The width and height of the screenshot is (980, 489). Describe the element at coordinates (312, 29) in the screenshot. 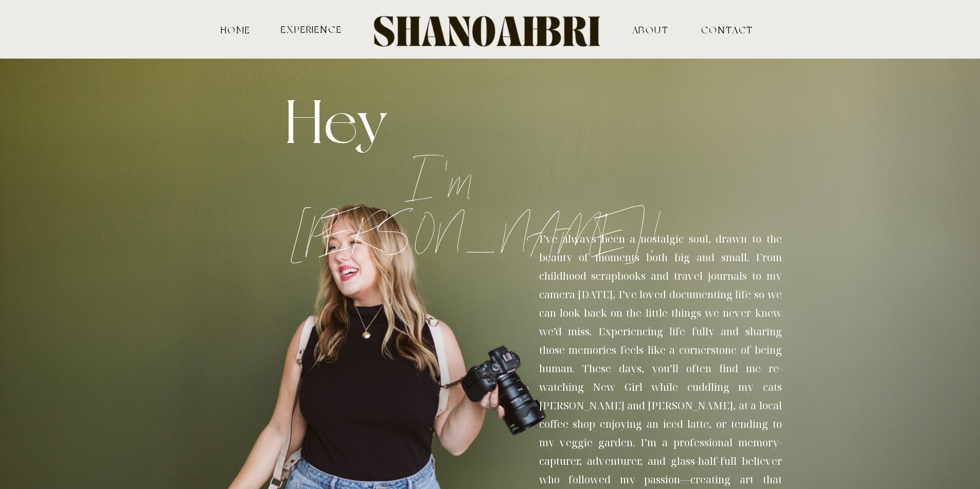

I see `nav: experience` at that location.